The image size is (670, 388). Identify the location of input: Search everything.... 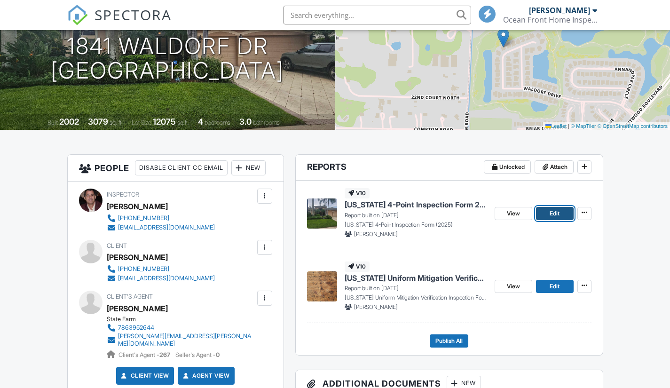
(377, 15).